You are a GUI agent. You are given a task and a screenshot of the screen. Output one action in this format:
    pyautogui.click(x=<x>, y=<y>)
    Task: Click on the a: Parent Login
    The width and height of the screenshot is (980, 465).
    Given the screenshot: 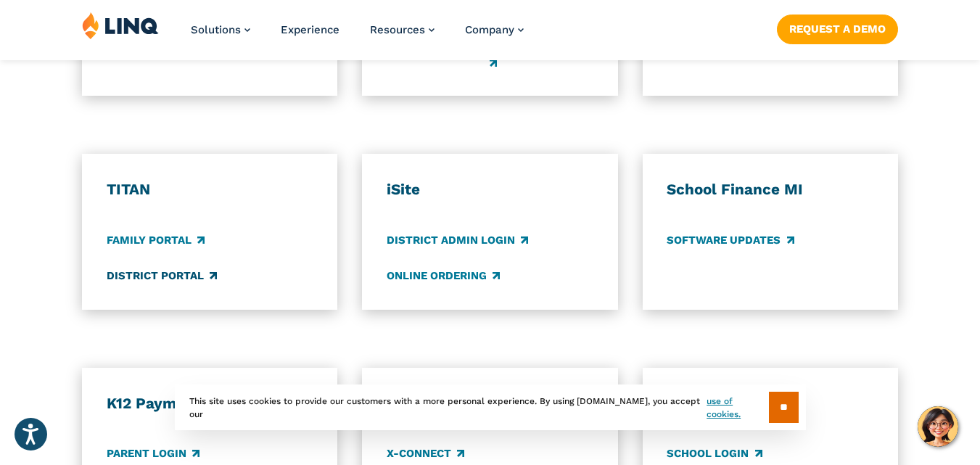 What is the action you would take?
    pyautogui.click(x=153, y=454)
    